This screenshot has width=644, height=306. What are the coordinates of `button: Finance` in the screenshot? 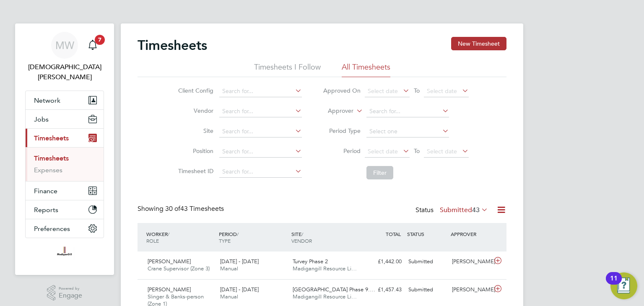 It's located at (64, 191).